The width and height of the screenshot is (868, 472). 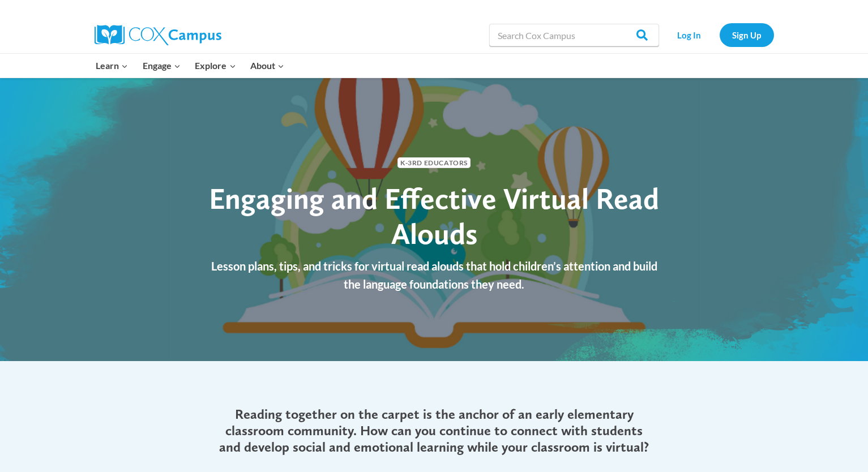 I want to click on nav: Primary Navigation, so click(x=191, y=66).